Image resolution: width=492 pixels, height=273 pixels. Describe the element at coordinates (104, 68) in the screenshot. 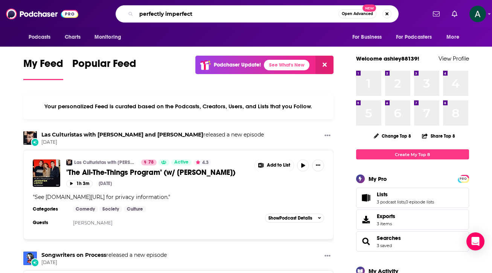

I see `a: Popular Feed` at that location.